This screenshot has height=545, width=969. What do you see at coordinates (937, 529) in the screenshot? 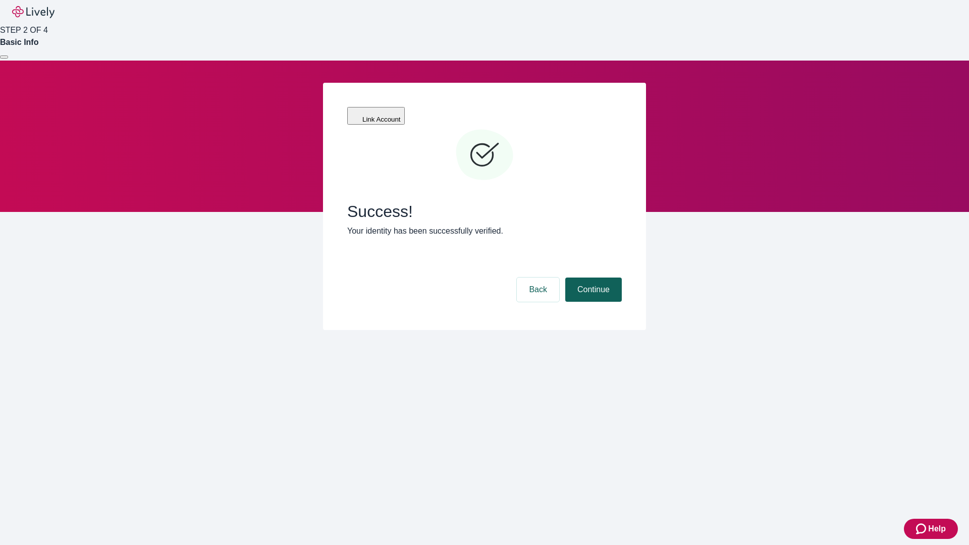
I see `span: Help` at bounding box center [937, 529].